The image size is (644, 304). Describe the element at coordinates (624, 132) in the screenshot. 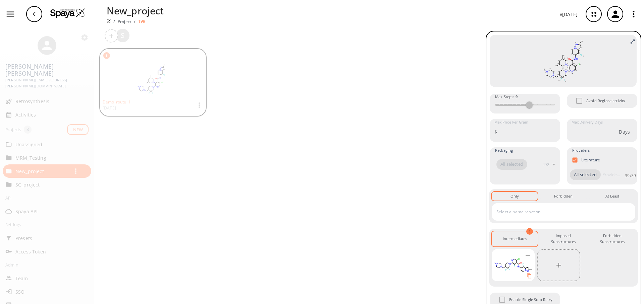

I see `p: Days` at that location.